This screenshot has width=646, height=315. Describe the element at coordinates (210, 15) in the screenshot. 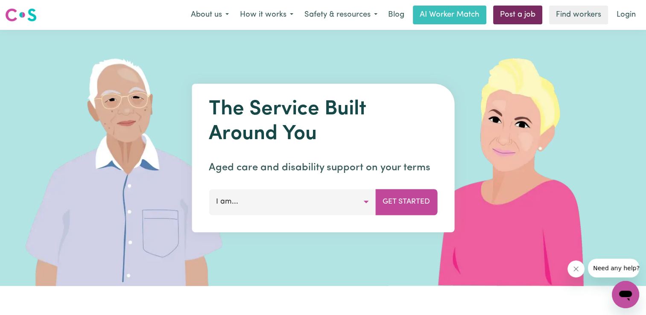

I see `button: About us` at that location.